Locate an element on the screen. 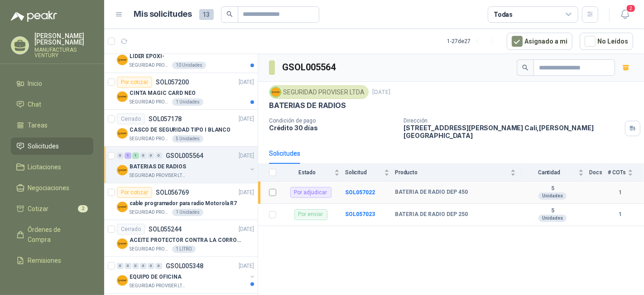 This screenshot has height=295, width=644. a: Remisiones is located at coordinates (52, 261).